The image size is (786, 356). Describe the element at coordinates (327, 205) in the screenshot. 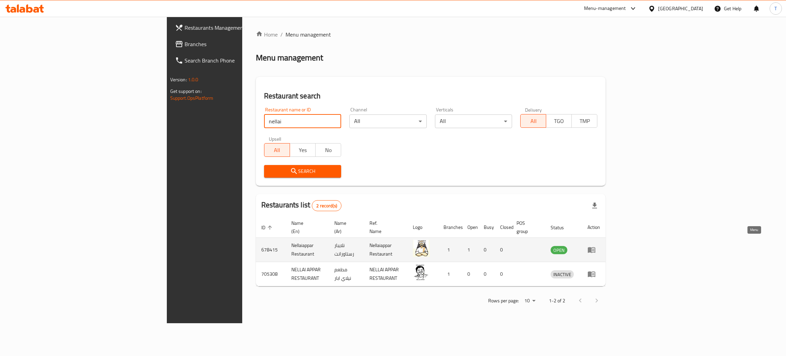

I see `div: Total records count` at that location.